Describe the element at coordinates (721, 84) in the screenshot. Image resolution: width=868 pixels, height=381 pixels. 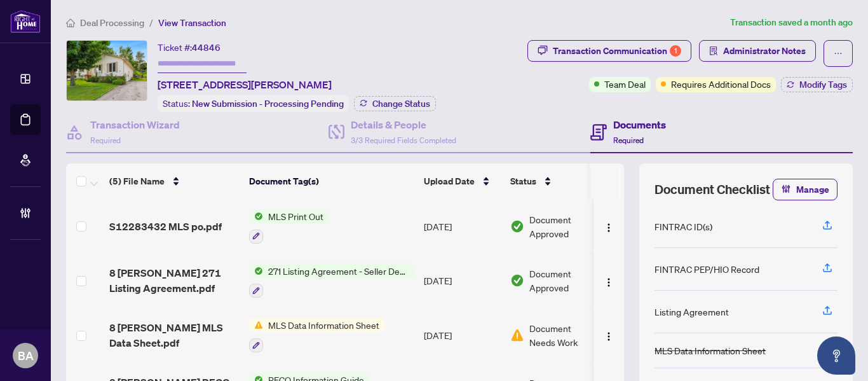
I see `span: Requires Additional Docs` at that location.